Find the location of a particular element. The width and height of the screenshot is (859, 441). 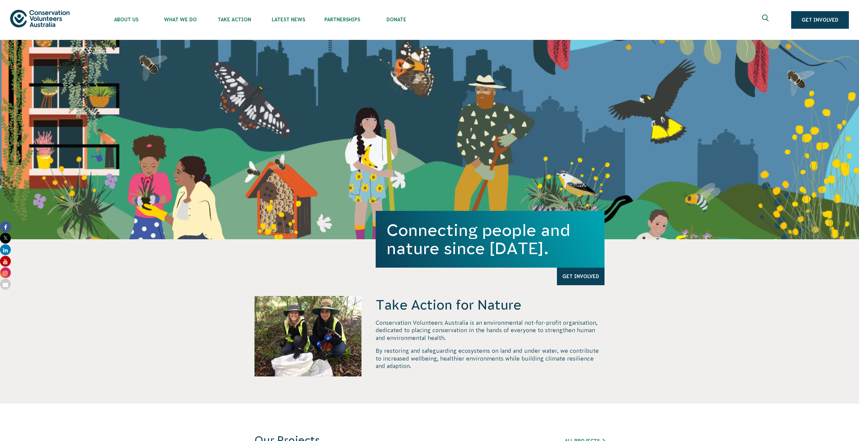

span: Partnerships is located at coordinates (342, 20).